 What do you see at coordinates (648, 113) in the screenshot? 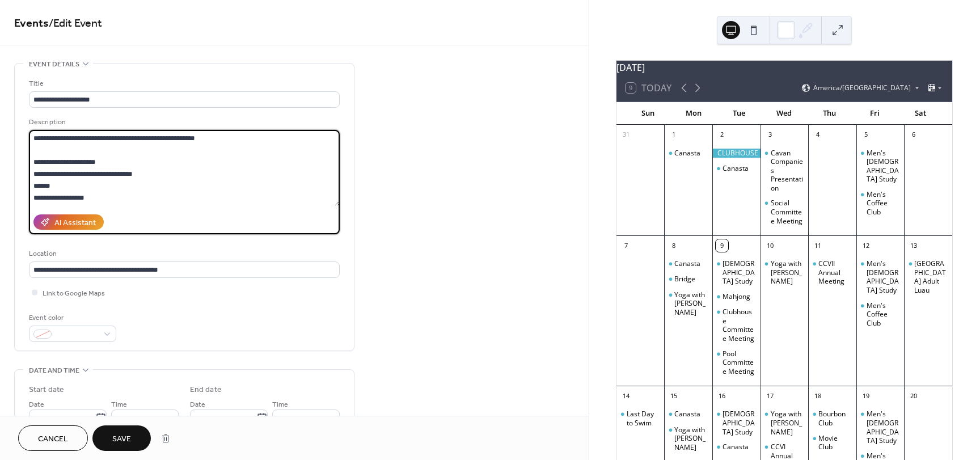
I see `div: Sun` at bounding box center [648, 113].